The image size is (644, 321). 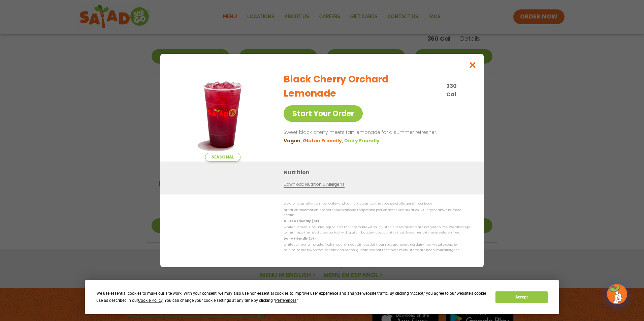 I want to click on div: We use essential cookies to make our site work. With your consent, we may also use non-essential ..., so click(x=292, y=297).